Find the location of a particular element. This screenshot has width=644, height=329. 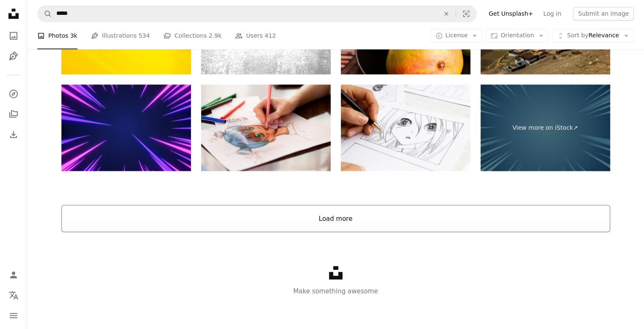

a: Log in is located at coordinates (553, 13).